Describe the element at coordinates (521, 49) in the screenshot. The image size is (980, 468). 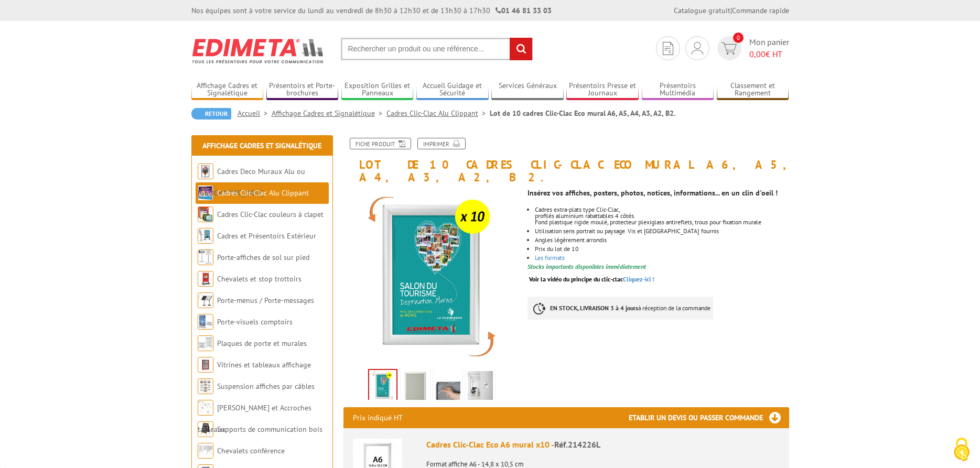
I see `input: rechercher` at that location.